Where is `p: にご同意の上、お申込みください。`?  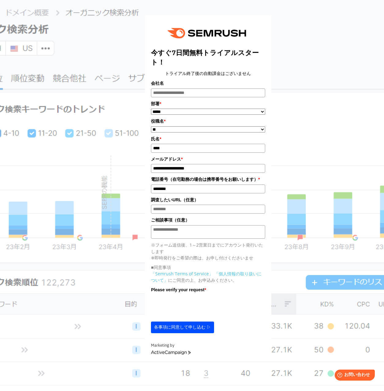
p: にご同意の上、お申込みください。 is located at coordinates (208, 277).